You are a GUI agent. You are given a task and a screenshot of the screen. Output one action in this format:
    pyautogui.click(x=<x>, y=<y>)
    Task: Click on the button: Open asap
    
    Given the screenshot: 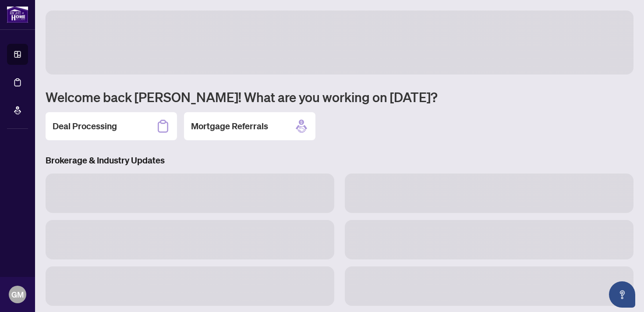 What is the action you would take?
    pyautogui.click(x=622, y=295)
    